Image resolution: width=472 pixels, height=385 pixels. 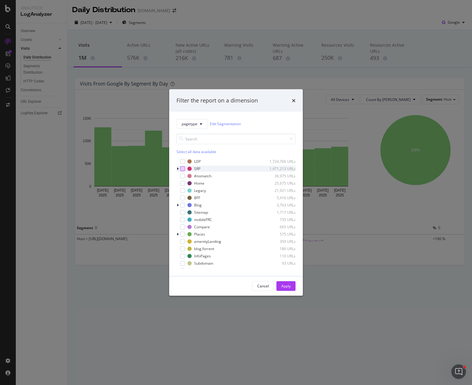 What do you see at coordinates (280, 220) in the screenshot?
I see `div: 735 URLs` at bounding box center [280, 220].